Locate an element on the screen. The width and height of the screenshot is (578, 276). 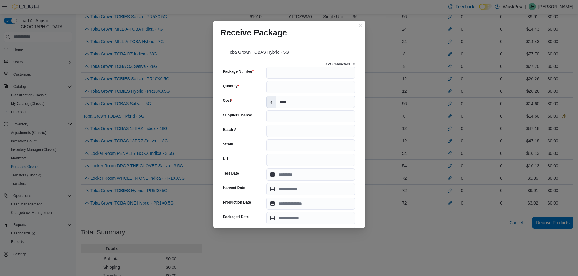
label: Package Number is located at coordinates (238, 72).